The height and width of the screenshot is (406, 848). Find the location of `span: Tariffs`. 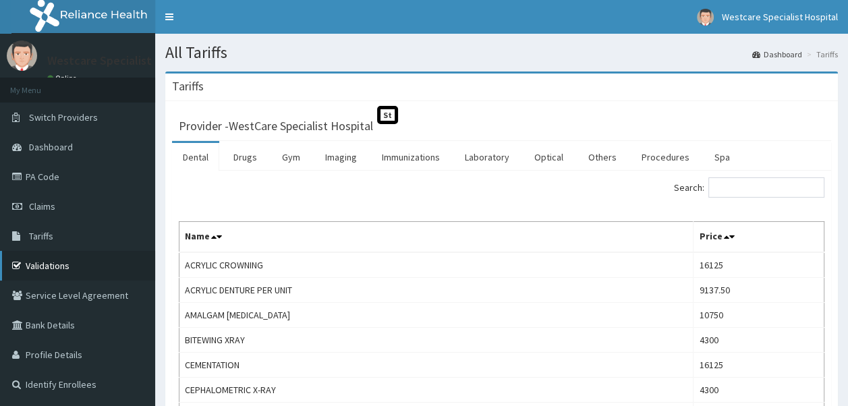

span: Tariffs is located at coordinates (41, 236).